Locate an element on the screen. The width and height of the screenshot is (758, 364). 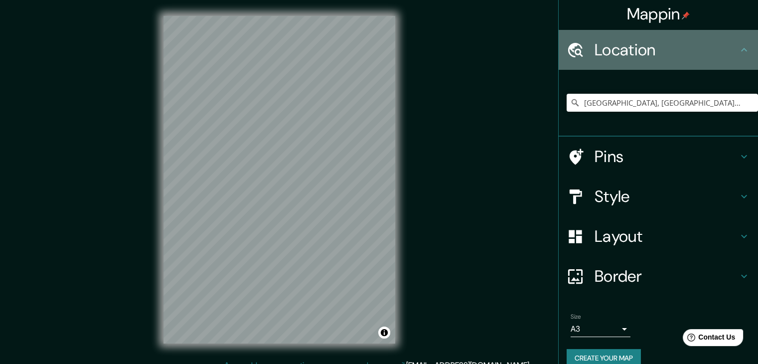
input: Pick your city or area is located at coordinates (662, 103).